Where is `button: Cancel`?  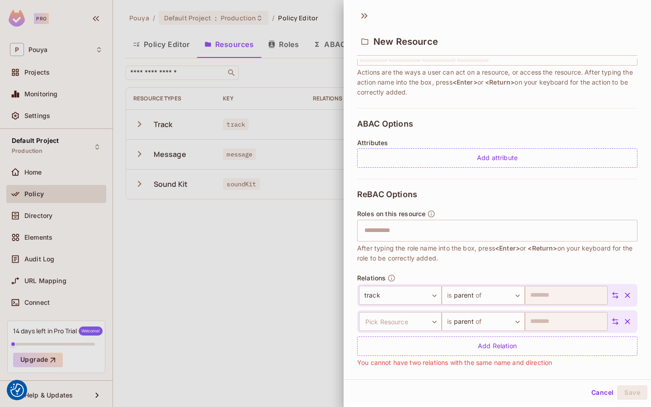 button: Cancel is located at coordinates (602, 393).